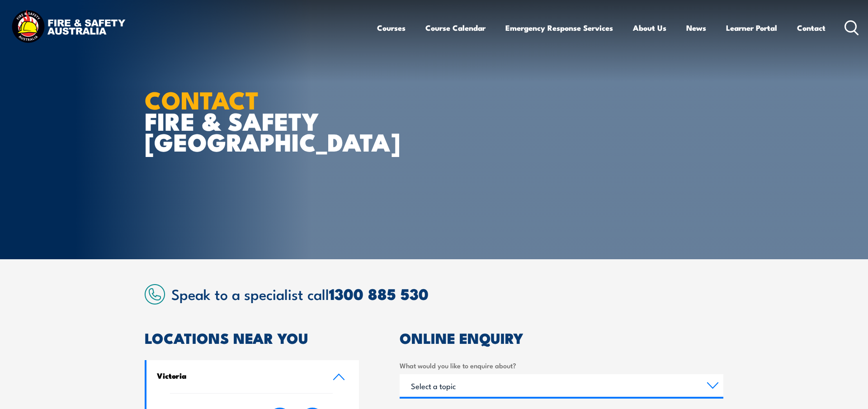 This screenshot has height=409, width=868. Describe the element at coordinates (811, 28) in the screenshot. I see `a: Contact` at that location.